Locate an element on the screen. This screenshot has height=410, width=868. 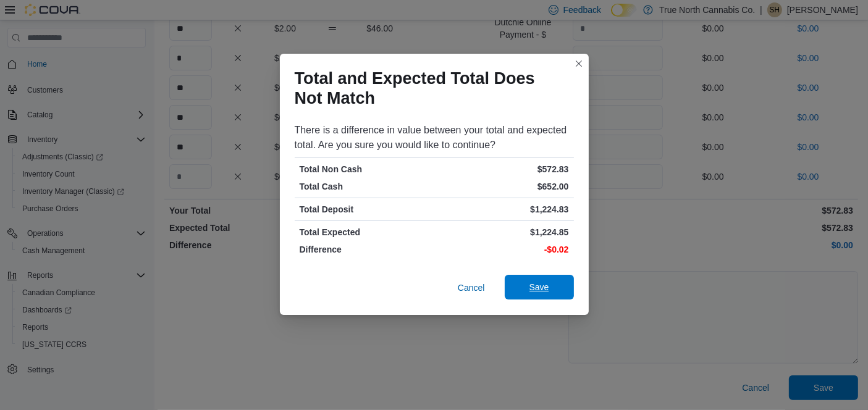
p: $1,224.85 is located at coordinates (503, 232).